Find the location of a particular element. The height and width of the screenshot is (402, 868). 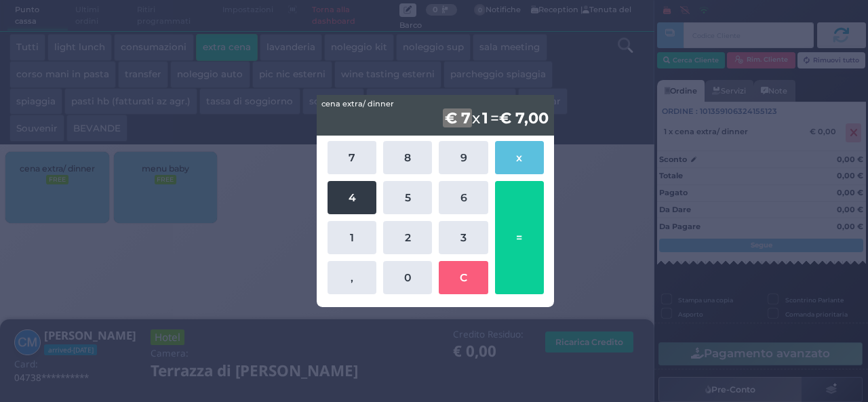

button: 7 is located at coordinates (352, 157).